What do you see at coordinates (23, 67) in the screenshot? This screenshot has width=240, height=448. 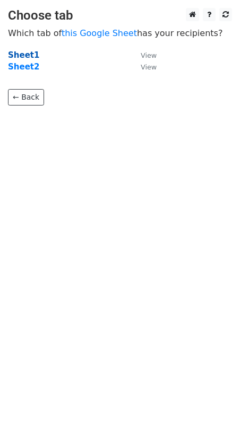 I see `a: Sheet2` at bounding box center [23, 67].